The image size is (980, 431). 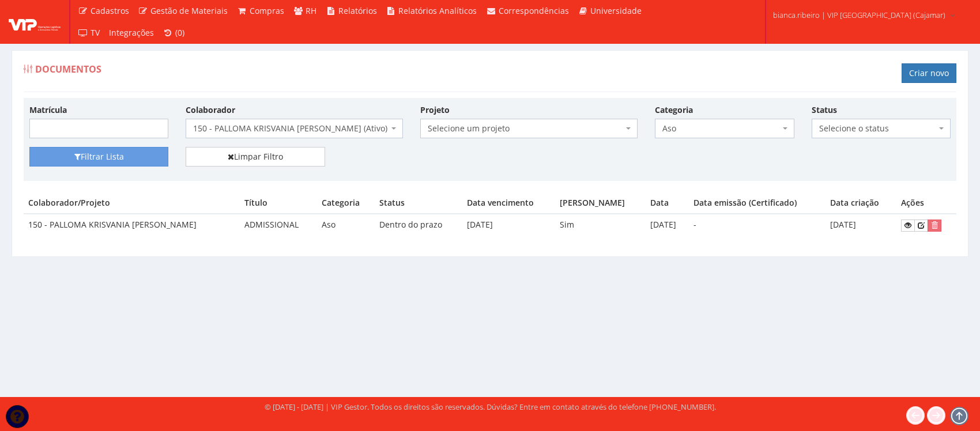 What do you see at coordinates (616, 10) in the screenshot?
I see `span: Universidade` at bounding box center [616, 10].